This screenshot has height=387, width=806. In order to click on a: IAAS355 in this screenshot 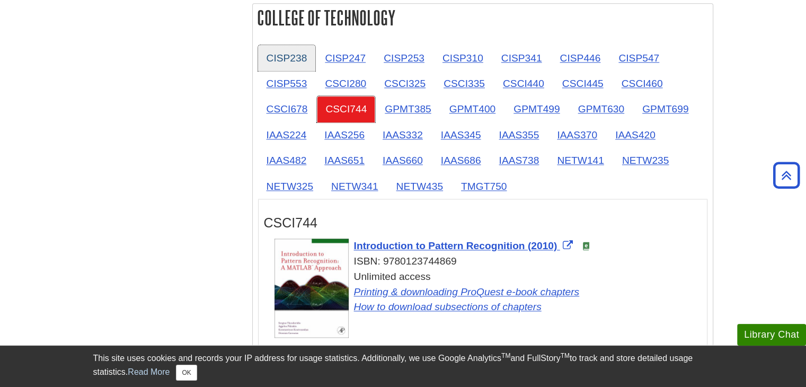, I will do `click(520, 135)`.